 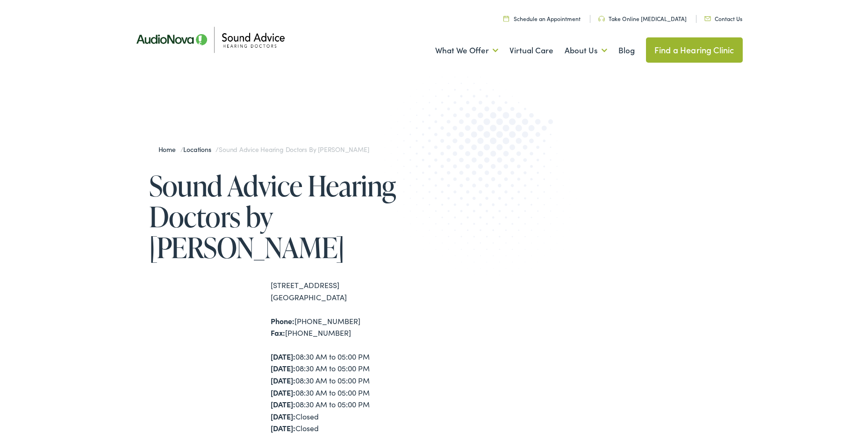 I want to click on a: Blog, so click(x=626, y=50).